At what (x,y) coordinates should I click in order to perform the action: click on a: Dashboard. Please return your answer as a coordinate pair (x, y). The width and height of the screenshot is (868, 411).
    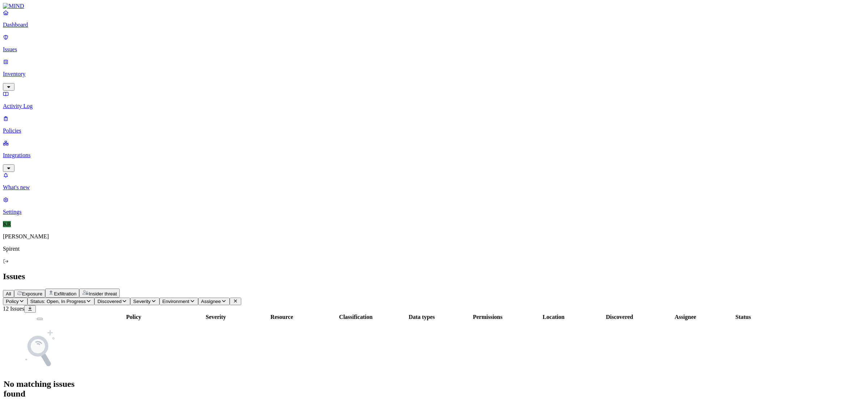
    Looking at the image, I should click on (434, 19).